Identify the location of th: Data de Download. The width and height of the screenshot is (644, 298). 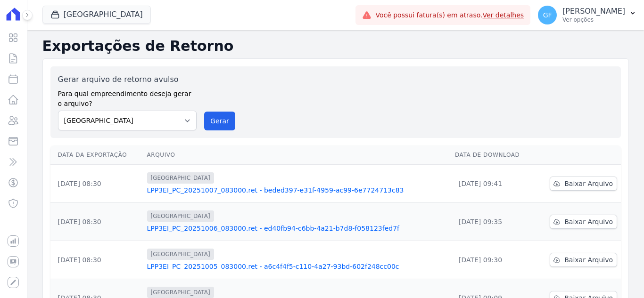
(493, 155).